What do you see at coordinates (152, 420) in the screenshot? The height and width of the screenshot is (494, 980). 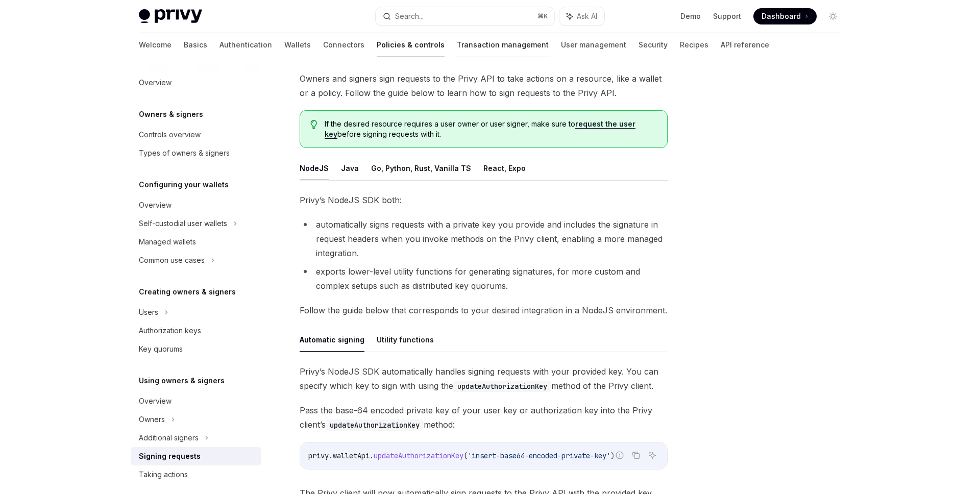 I see `div: Owners` at bounding box center [152, 420].